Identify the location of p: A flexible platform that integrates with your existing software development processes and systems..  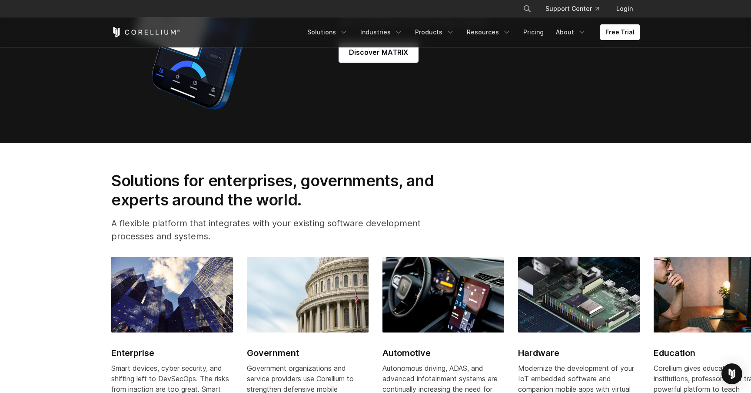
(284, 230).